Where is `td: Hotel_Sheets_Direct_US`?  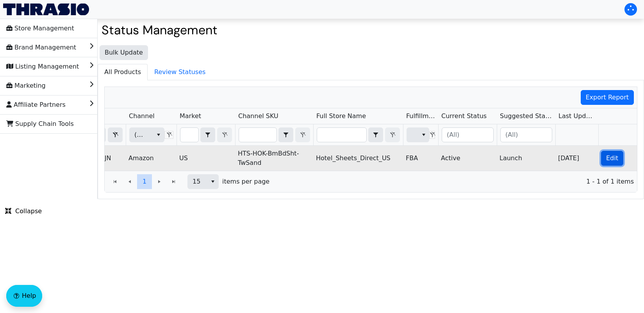 td: Hotel_Sheets_Direct_US is located at coordinates (358, 158).